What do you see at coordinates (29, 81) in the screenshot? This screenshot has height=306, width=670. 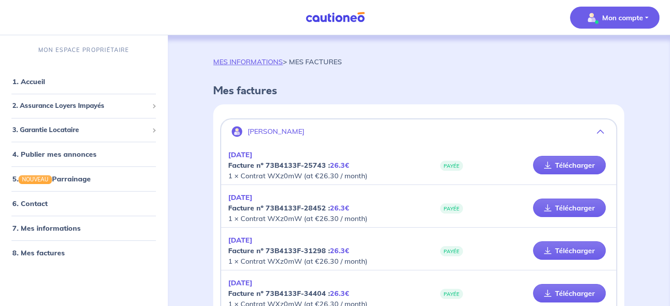 I see `a: 1. Accueil` at bounding box center [29, 81].